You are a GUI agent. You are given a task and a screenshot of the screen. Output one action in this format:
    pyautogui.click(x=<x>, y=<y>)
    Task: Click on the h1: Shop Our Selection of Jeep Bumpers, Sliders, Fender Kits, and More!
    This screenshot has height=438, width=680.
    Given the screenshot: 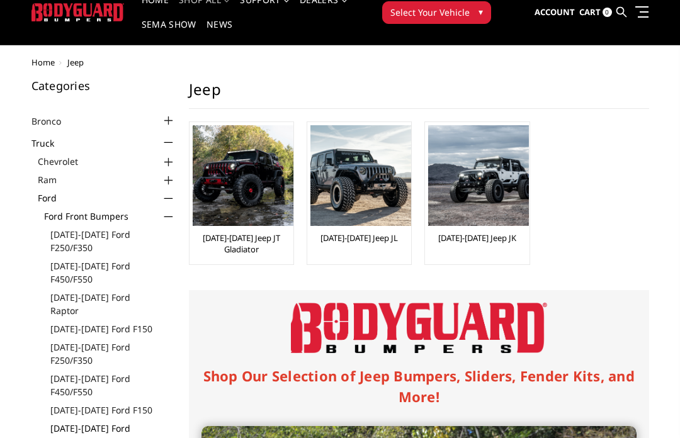 What is the action you would take?
    pyautogui.click(x=419, y=387)
    